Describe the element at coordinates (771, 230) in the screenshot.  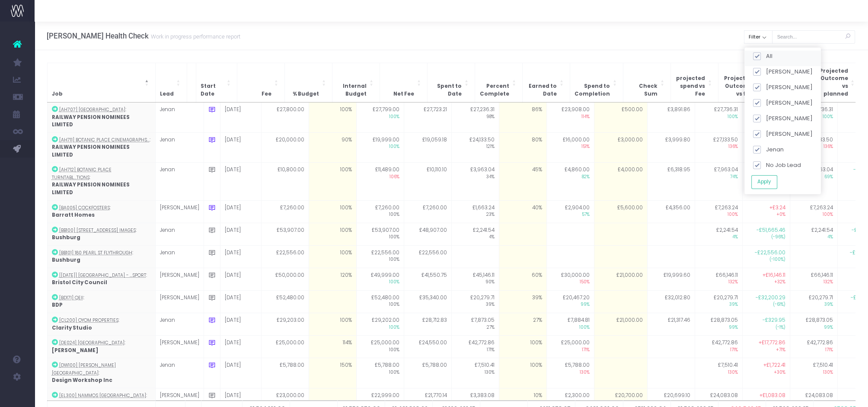
I see `span: -£51,665.46` at that location.